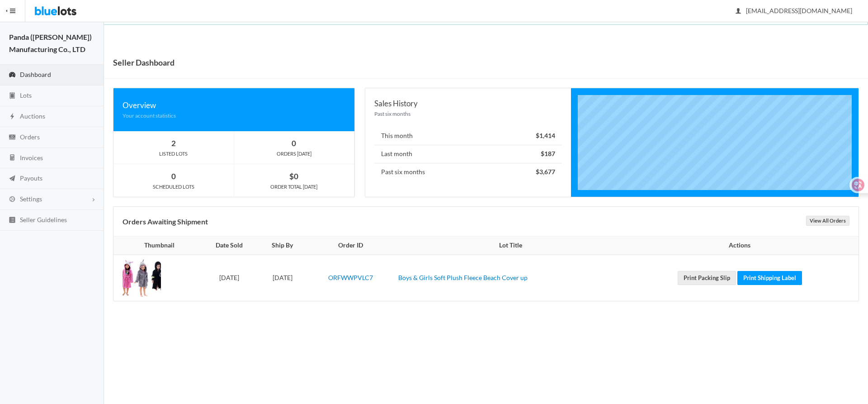 This screenshot has width=868, height=404. What do you see at coordinates (31, 178) in the screenshot?
I see `span: Payouts` at bounding box center [31, 178].